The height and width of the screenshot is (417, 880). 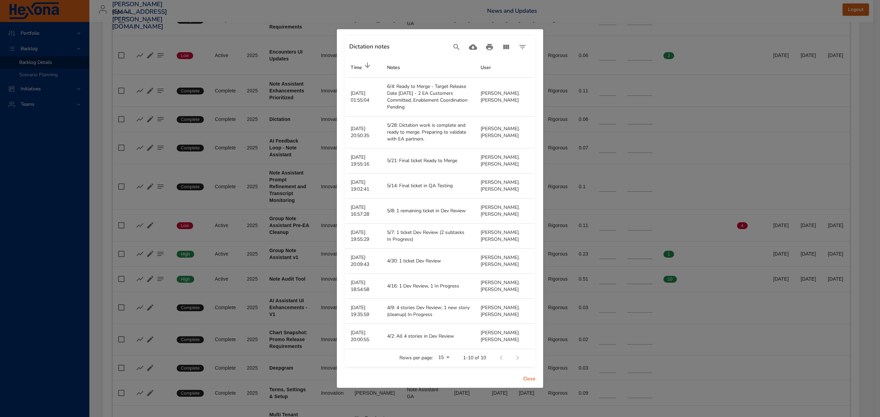 What do you see at coordinates (394, 68) in the screenshot?
I see `div: Notes` at bounding box center [394, 68].